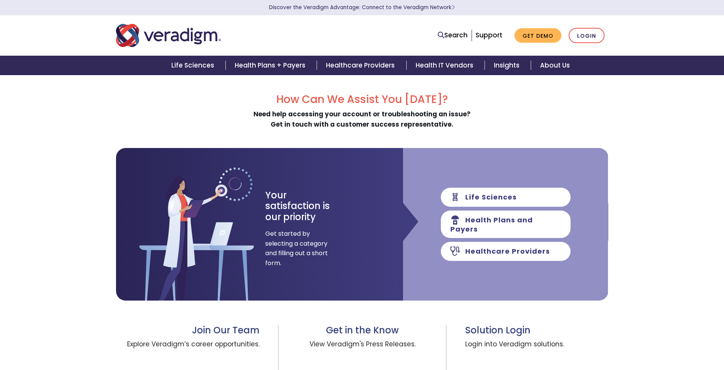 The height and width of the screenshot is (370, 724). What do you see at coordinates (537, 35) in the screenshot?
I see `a: Get Demo` at bounding box center [537, 35].